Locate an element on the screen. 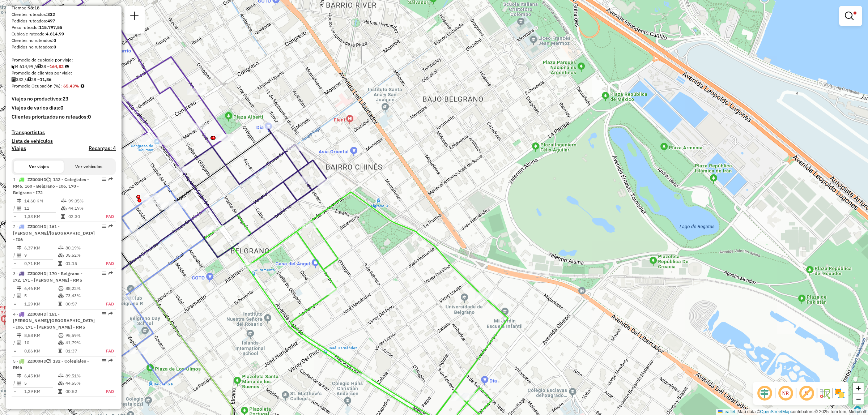 Image resolution: width=868 pixels, height=415 pixels. a: OpenStreetMap is located at coordinates (775, 412).